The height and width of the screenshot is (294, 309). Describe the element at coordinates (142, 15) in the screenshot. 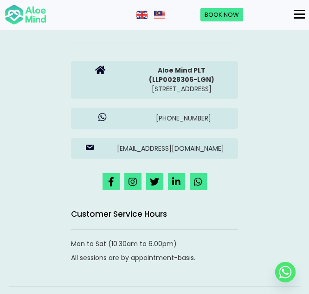

I see `img: en` at that location.